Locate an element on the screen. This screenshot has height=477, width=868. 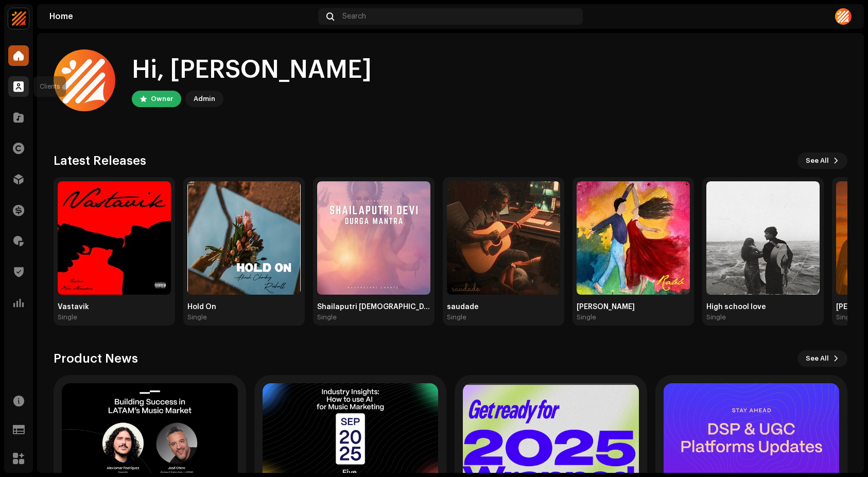
div: Owner is located at coordinates (162, 99).